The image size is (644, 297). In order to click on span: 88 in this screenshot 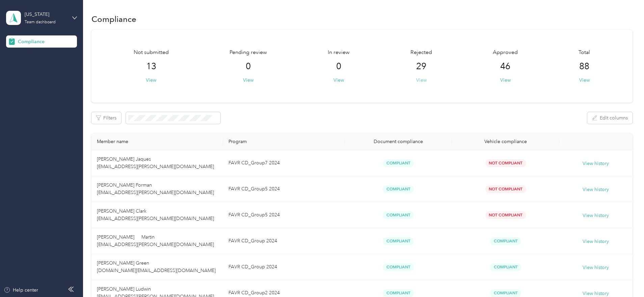, I will do `click(584, 66)`.